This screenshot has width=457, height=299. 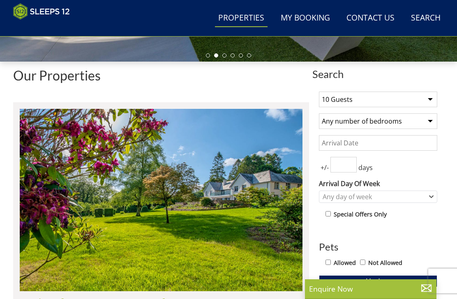 What do you see at coordinates (378, 74) in the screenshot?
I see `span: Search` at bounding box center [378, 74].